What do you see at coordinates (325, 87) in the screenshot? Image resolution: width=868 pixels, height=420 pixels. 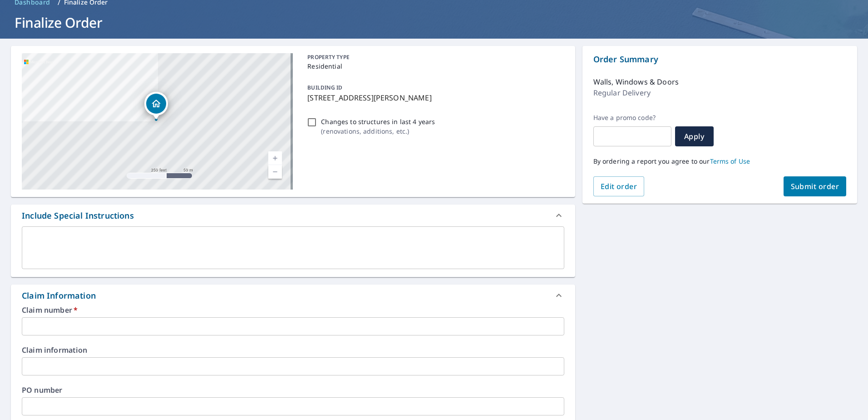 I see `p: BUILDING ID` at bounding box center [325, 87].